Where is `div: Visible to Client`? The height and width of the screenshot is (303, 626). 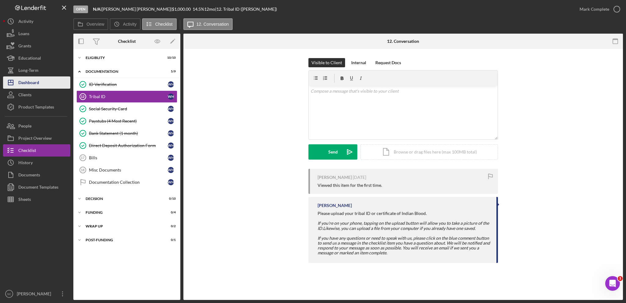
div: Visible to Client is located at coordinates (327, 63).